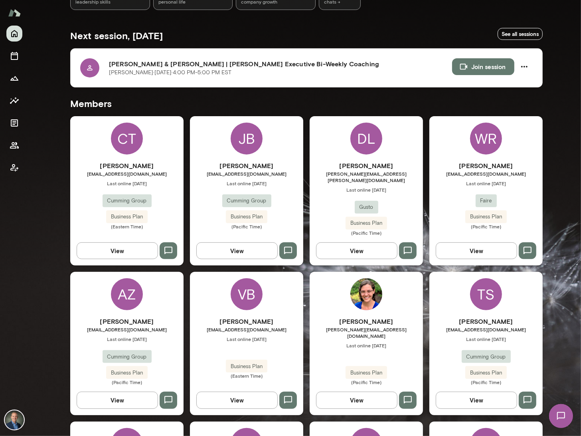 This screenshot has height=436, width=581. What do you see at coordinates (14, 168) in the screenshot?
I see `button: Client app` at bounding box center [14, 168].